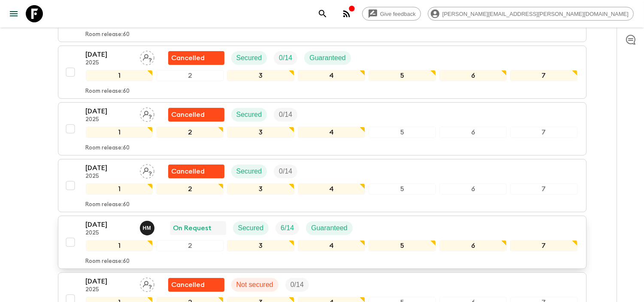  What do you see at coordinates (148, 227) in the screenshot?
I see `span: Hob Medina` at bounding box center [148, 227].